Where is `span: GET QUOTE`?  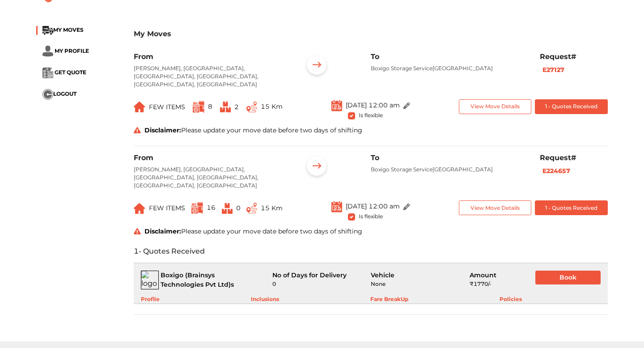 span: GET QUOTE is located at coordinates (70, 72).